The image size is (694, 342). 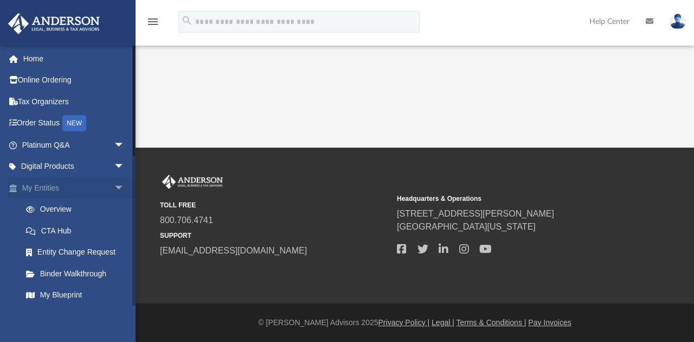 What do you see at coordinates (512, 199) in the screenshot?
I see `small: Headquarters & Operations` at bounding box center [512, 199].